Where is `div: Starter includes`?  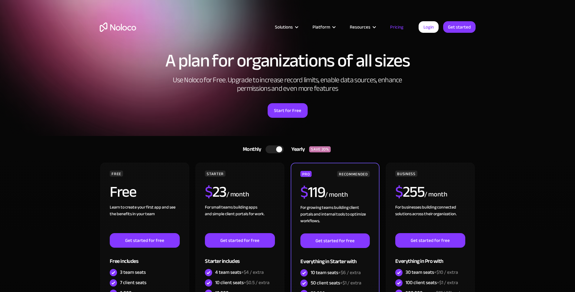 div: Starter includes is located at coordinates (240, 257).